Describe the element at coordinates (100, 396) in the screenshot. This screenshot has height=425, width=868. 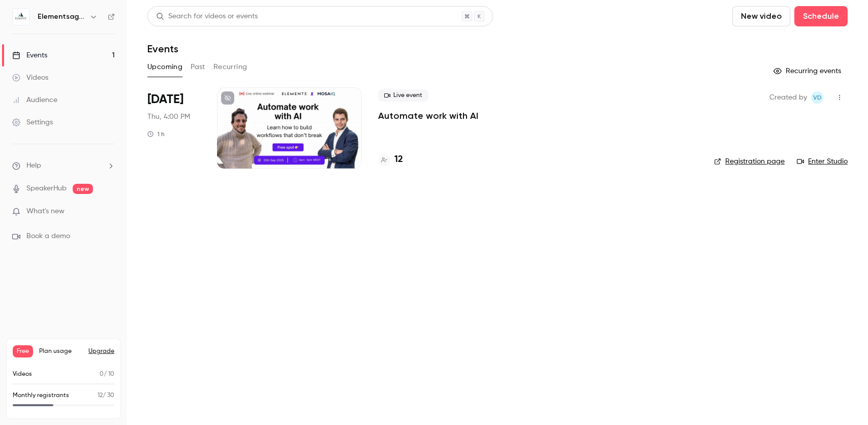
I see `span: 12` at that location.